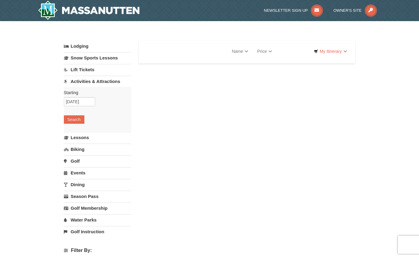 The width and height of the screenshot is (419, 258). What do you see at coordinates (97, 196) in the screenshot?
I see `a: Season Pass` at bounding box center [97, 196].